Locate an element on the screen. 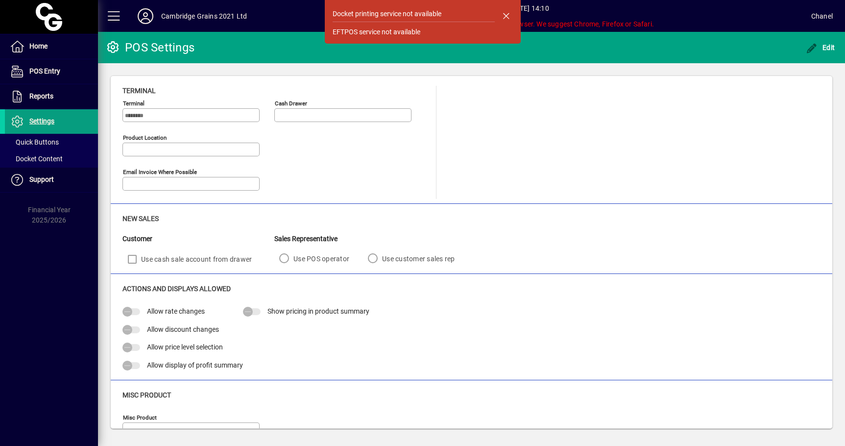 The width and height of the screenshot is (845, 446). a: Reports is located at coordinates (51, 96).